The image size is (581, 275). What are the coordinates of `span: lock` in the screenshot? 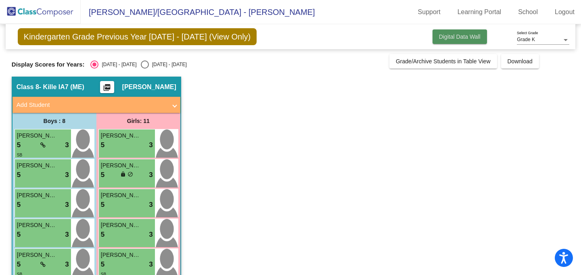 It's located at (123, 174).